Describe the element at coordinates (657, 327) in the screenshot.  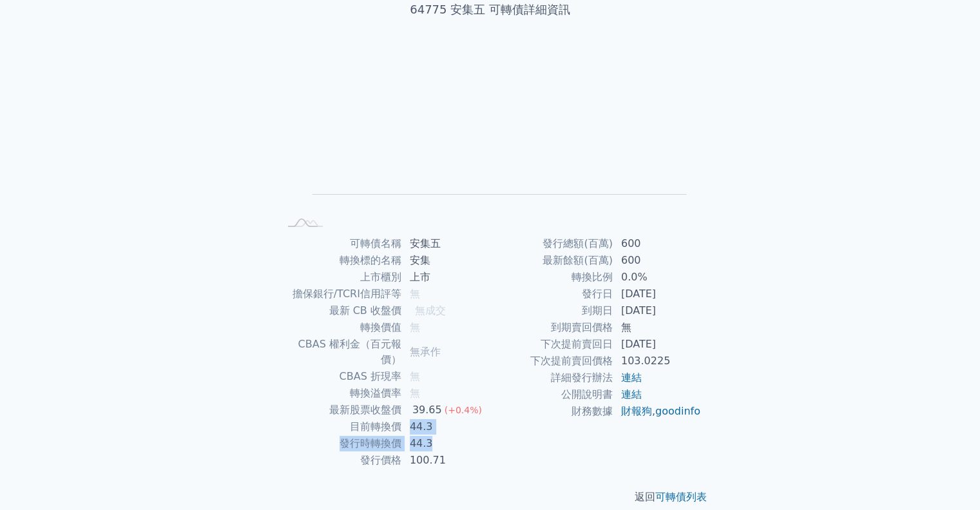
I see `td: 無` at that location.